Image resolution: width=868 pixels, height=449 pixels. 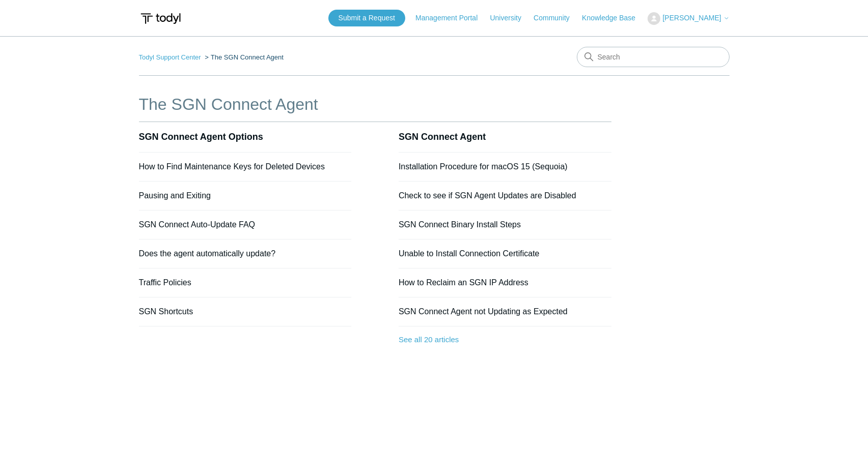 I want to click on li: The SGN Connect Agent, so click(x=243, y=57).